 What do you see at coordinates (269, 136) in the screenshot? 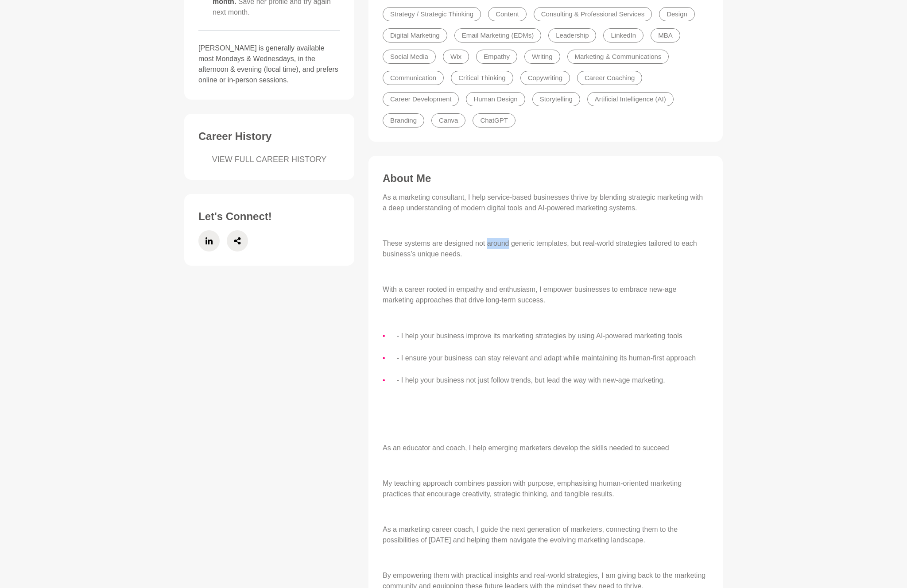
I see `h3: Career History` at bounding box center [269, 136].